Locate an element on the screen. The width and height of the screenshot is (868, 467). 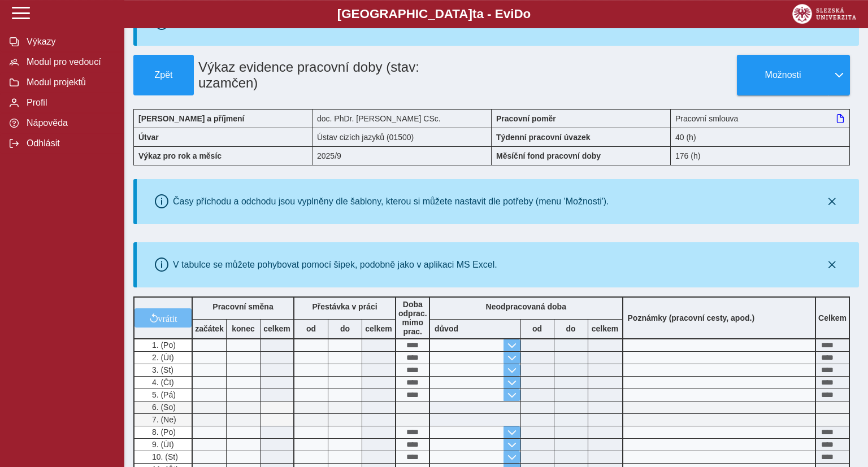
span: Profil is located at coordinates (69, 103).